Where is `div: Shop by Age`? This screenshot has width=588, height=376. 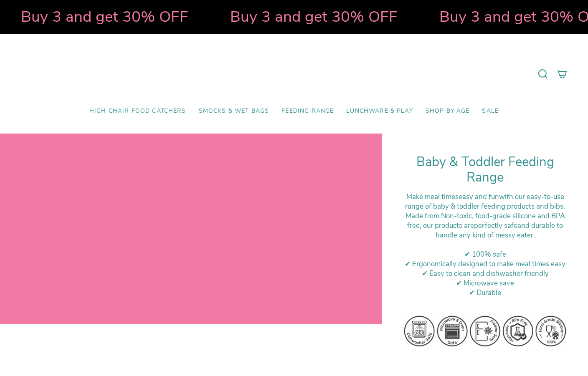 div: Shop by Age is located at coordinates (448, 111).